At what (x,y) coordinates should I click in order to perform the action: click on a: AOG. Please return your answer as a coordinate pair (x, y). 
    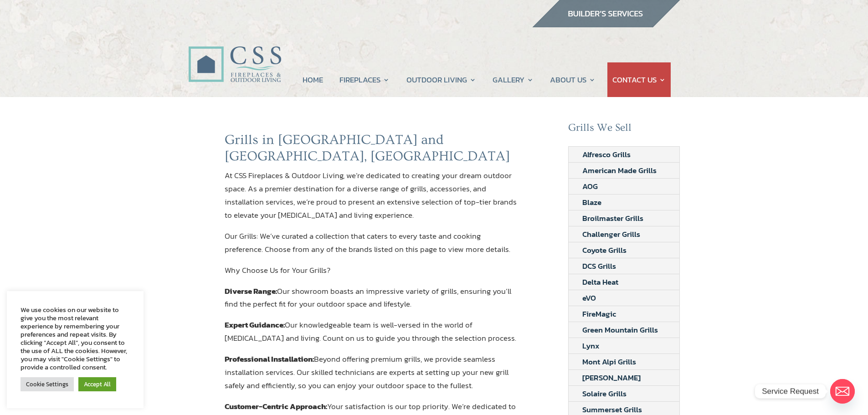
    Looking at the image, I should click on (589, 186).